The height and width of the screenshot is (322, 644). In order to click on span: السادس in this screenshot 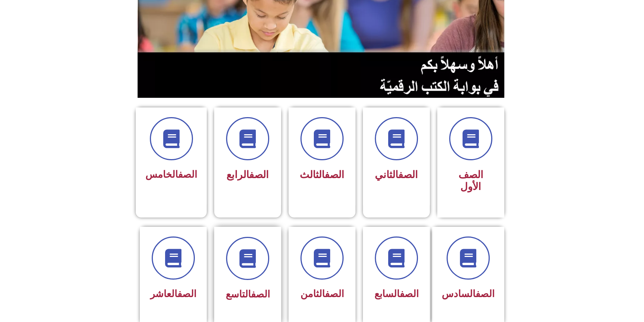, I will do `click(468, 294)`.